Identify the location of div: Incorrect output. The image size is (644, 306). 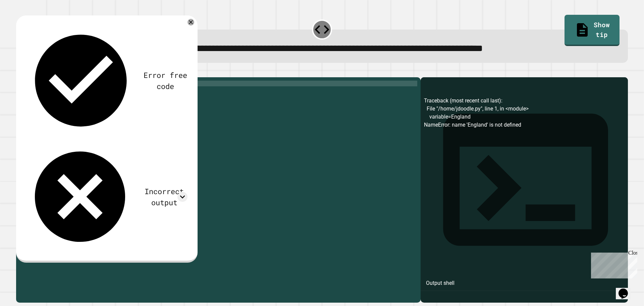
(164, 197).